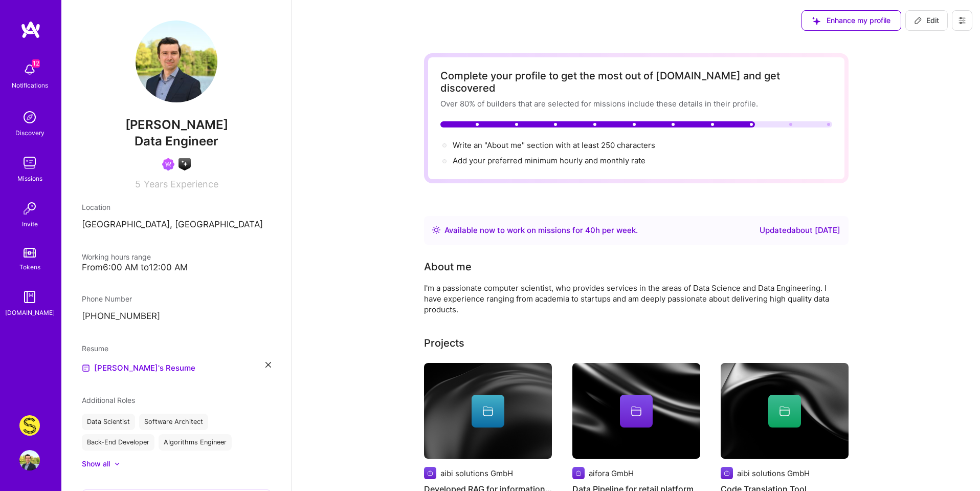 The image size is (980, 491). I want to click on img: Studs: A Fresh Take on Ear Piercing & Earrings, so click(30, 425).